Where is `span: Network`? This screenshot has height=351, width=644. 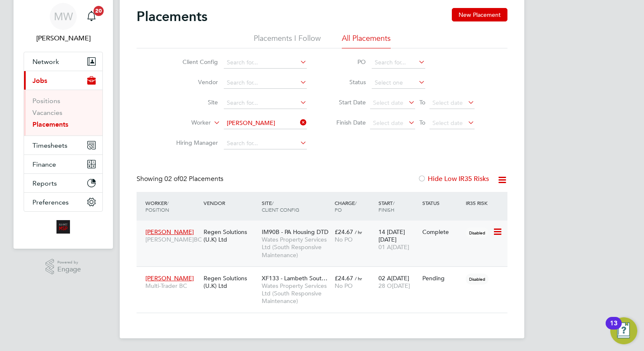
span: Network is located at coordinates (45, 62).